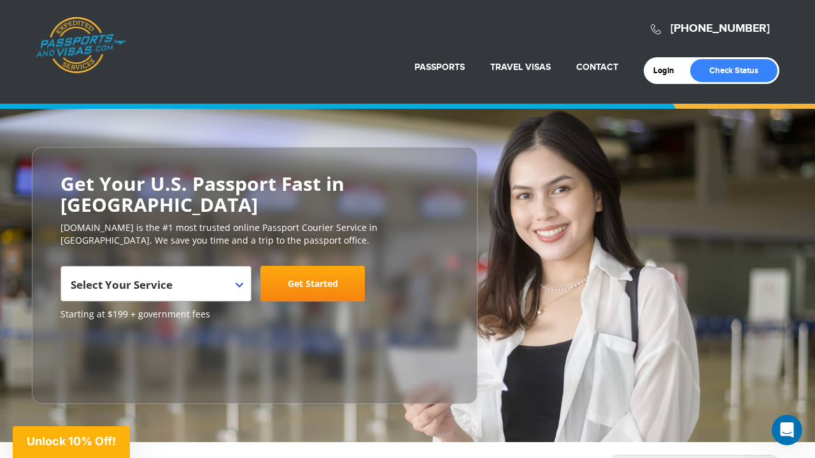  Describe the element at coordinates (734, 71) in the screenshot. I see `a: Check Status` at that location.